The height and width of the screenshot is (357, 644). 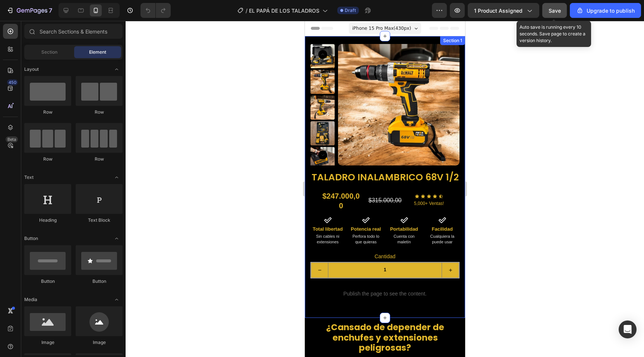 What do you see at coordinates (31, 239) in the screenshot?
I see `span: Button` at bounding box center [31, 239].